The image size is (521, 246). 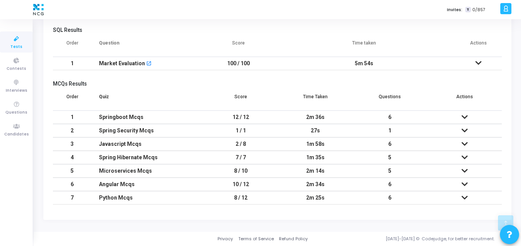 What do you see at coordinates (316, 144) in the screenshot?
I see `div: 1m 58s` at bounding box center [316, 144].